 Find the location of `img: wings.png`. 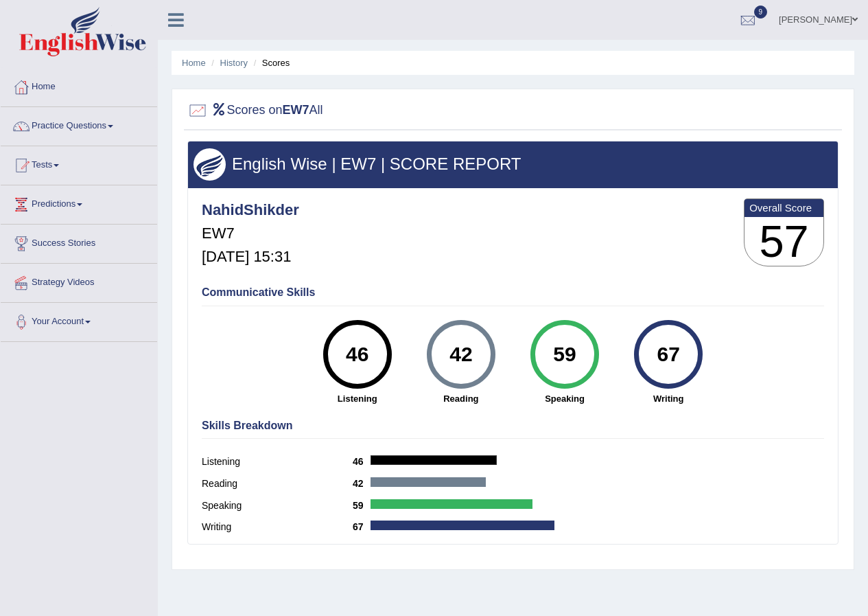

img: wings.png is located at coordinates (209, 164).